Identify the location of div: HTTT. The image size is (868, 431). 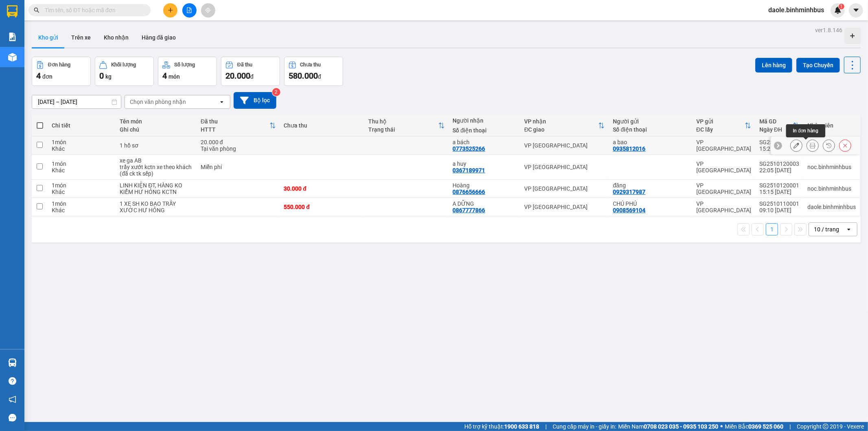
(235, 129).